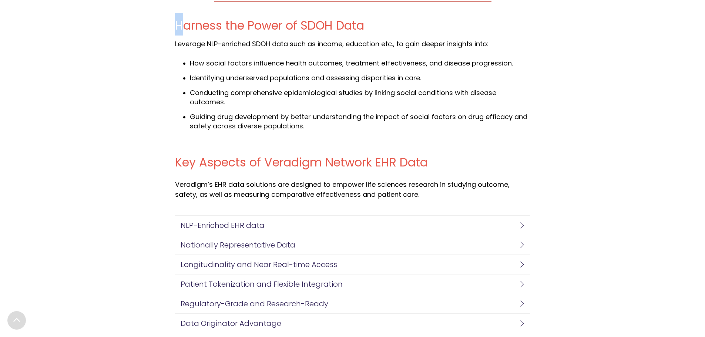 The width and height of the screenshot is (705, 337). I want to click on a: Patient Tokenization and Flexible Integration, so click(353, 284).